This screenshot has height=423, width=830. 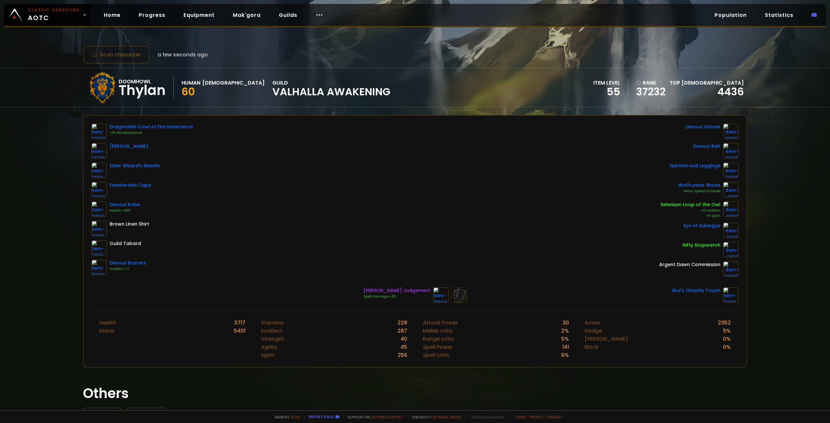 I want to click on img: item-12846, so click(x=730, y=269).